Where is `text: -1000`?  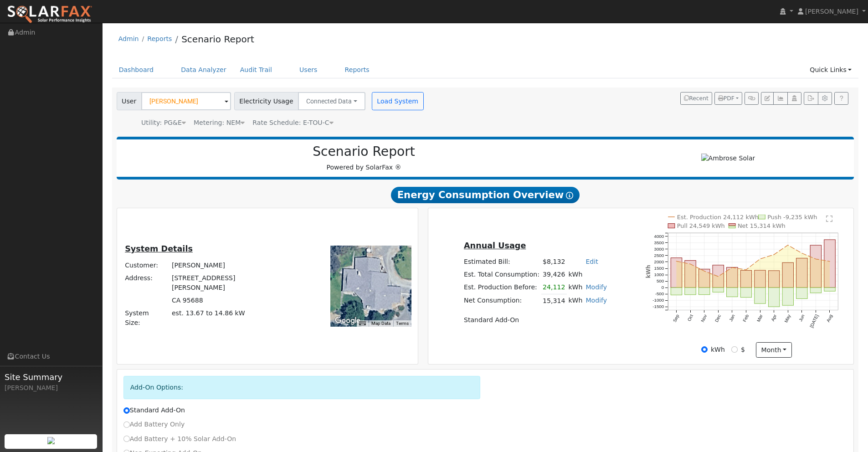
text: -1000 is located at coordinates (659, 300).